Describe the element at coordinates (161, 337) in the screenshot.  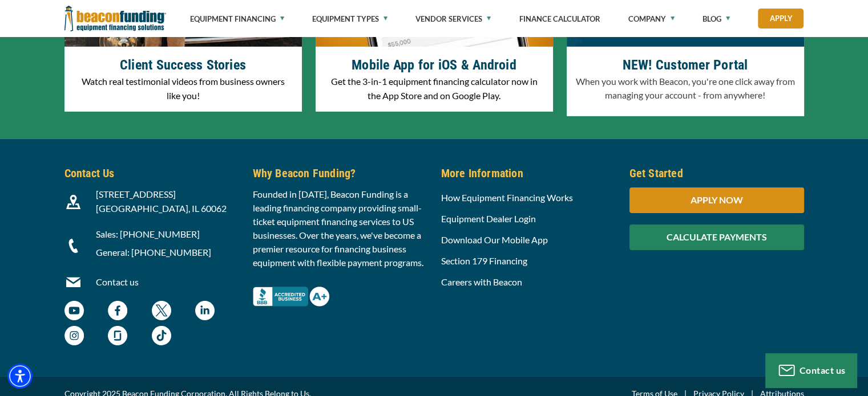
I see `a: Beacon Funding TikTok - open in a new tab` at that location.